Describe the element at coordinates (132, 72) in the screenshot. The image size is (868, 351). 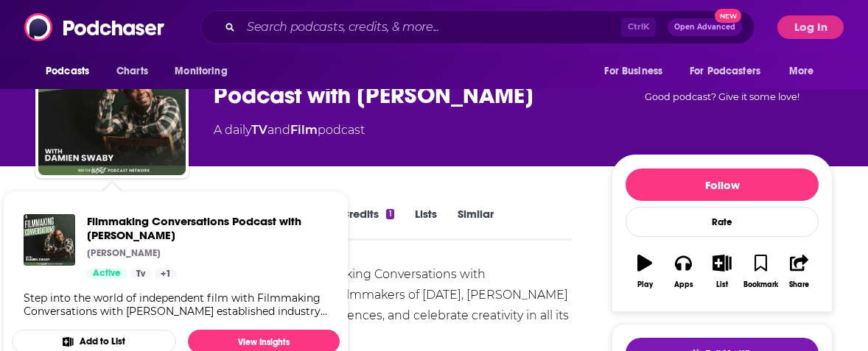
I see `a: Charts` at that location.